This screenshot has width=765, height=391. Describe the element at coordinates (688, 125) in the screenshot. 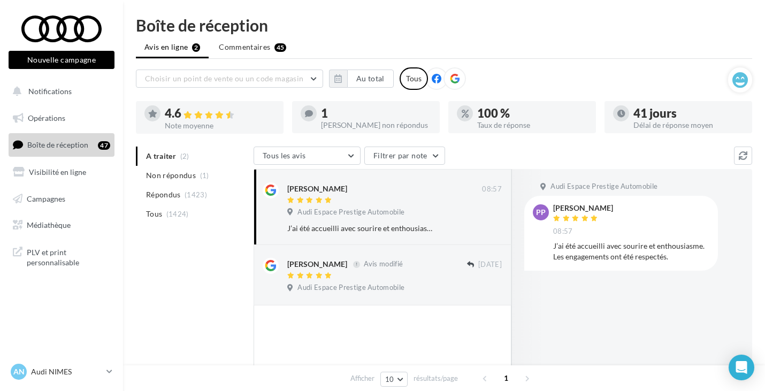

I see `div: Délai de réponse moyen` at that location.